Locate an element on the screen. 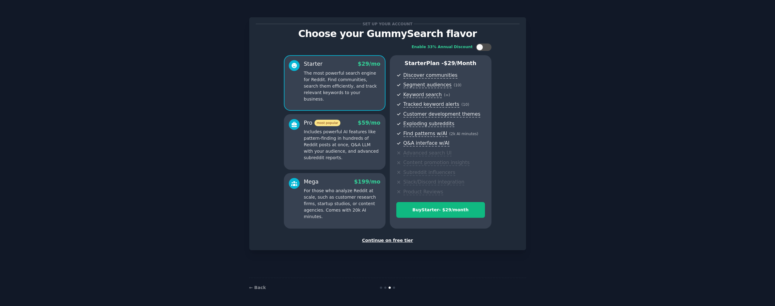 This screenshot has width=775, height=306. span: Advanced search UI is located at coordinates (427, 153).